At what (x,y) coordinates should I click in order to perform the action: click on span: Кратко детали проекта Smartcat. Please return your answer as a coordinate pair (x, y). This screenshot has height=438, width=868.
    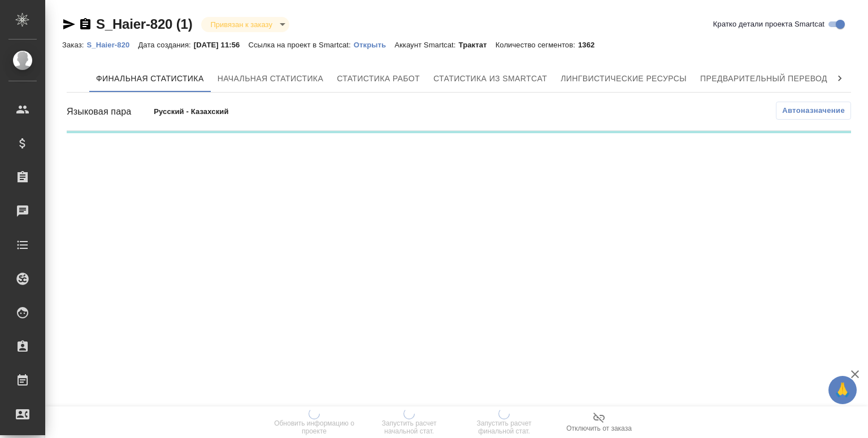
    Looking at the image, I should click on (768, 24).